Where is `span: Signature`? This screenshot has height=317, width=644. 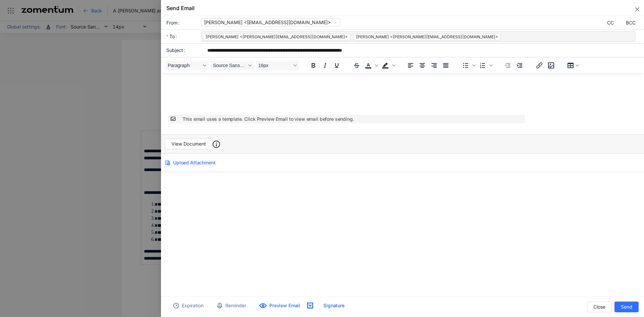
span: Signature is located at coordinates (334, 305).